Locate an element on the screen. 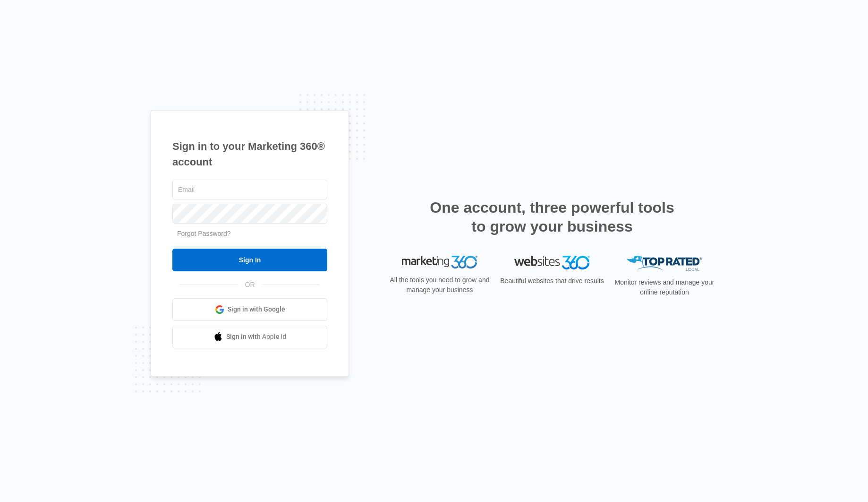  span: Sign in with Google is located at coordinates (256, 309).